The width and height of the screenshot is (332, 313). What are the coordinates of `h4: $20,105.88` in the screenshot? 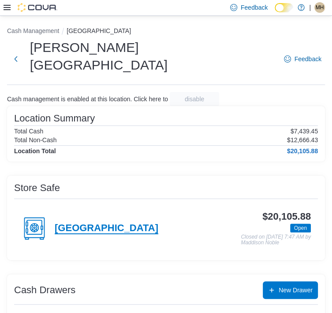 It's located at (302, 151).